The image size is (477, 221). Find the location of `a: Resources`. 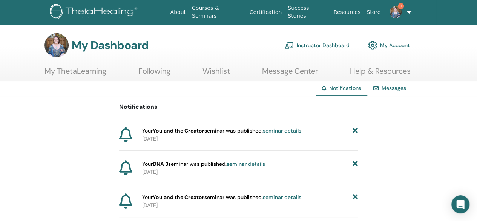

a: Resources is located at coordinates (348, 12).